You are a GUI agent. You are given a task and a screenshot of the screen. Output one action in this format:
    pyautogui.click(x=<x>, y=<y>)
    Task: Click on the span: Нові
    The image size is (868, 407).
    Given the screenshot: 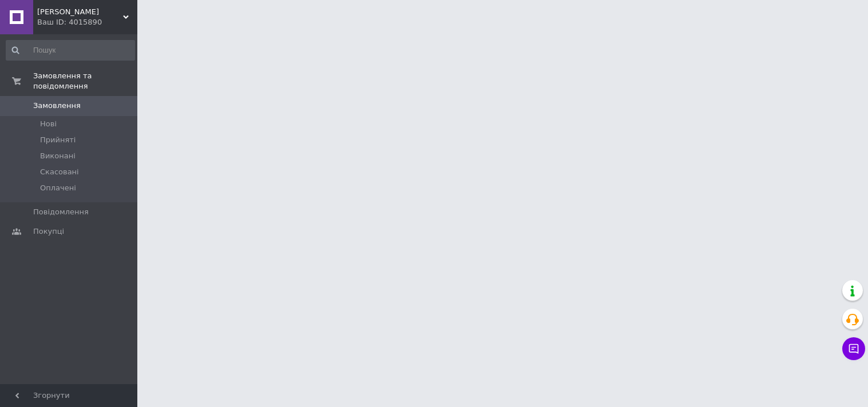 What is the action you would take?
    pyautogui.click(x=48, y=124)
    